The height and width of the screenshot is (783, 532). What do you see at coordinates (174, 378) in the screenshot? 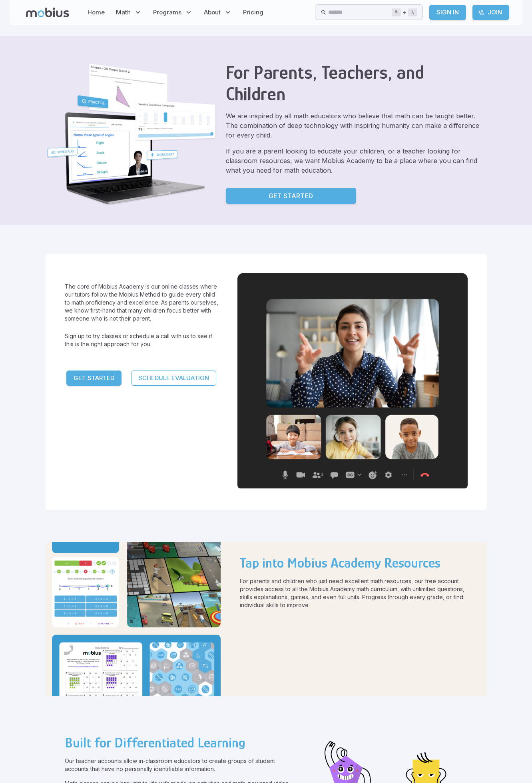
I see `a: Schedule Evaluation` at bounding box center [174, 378].